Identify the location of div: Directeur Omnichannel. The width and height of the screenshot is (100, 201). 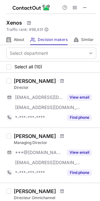
(55, 198).